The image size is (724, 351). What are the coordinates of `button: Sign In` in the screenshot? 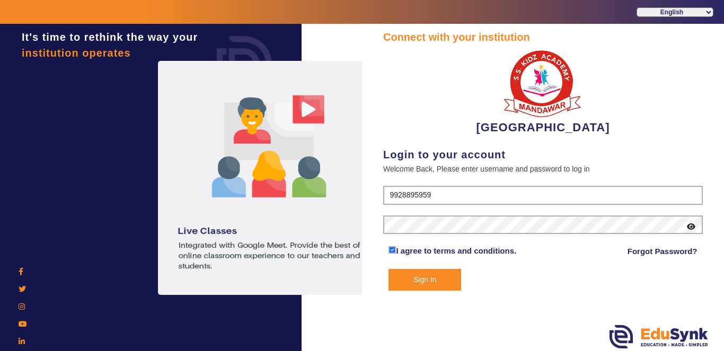 It's located at (424, 280).